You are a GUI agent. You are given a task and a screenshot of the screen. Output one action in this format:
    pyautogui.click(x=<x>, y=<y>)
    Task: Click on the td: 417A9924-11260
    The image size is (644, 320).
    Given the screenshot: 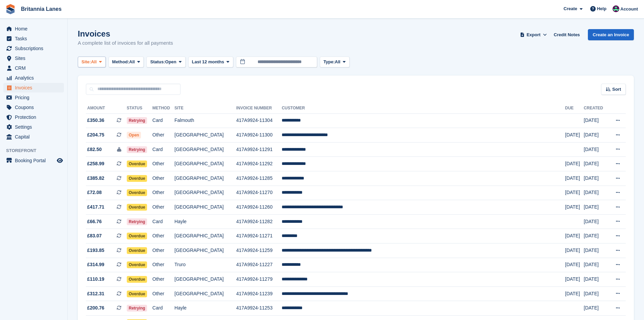 What is the action you would take?
    pyautogui.click(x=259, y=207)
    